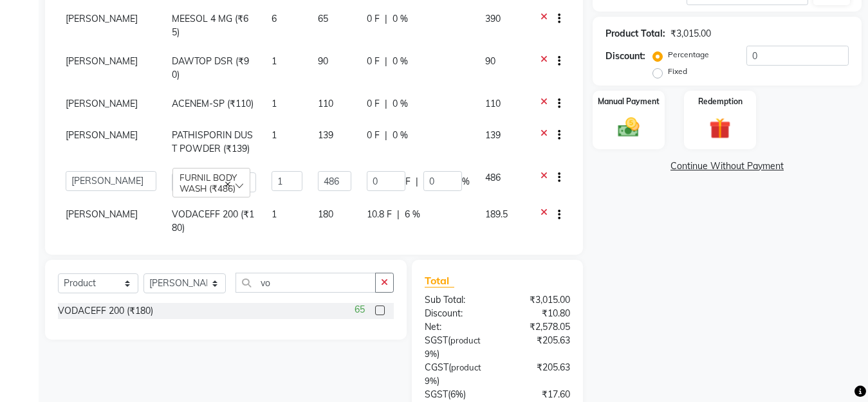  I want to click on div: ₹2,578.05, so click(539, 327).